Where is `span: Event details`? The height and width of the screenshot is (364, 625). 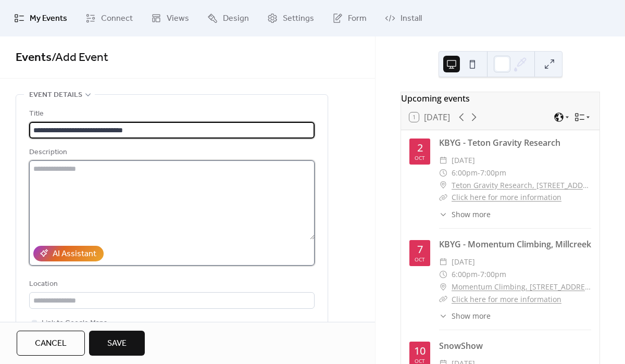 span: Event details is located at coordinates (56, 96).